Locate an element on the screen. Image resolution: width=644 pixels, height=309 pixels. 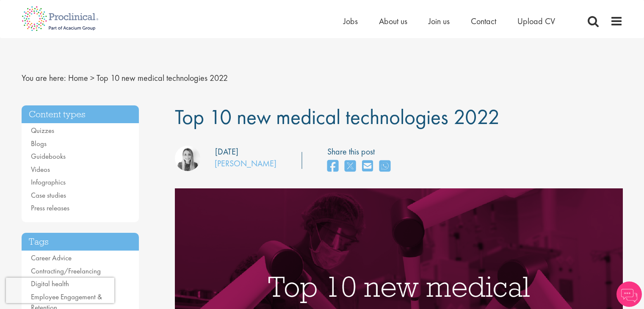
a: Press releases is located at coordinates (50, 208).